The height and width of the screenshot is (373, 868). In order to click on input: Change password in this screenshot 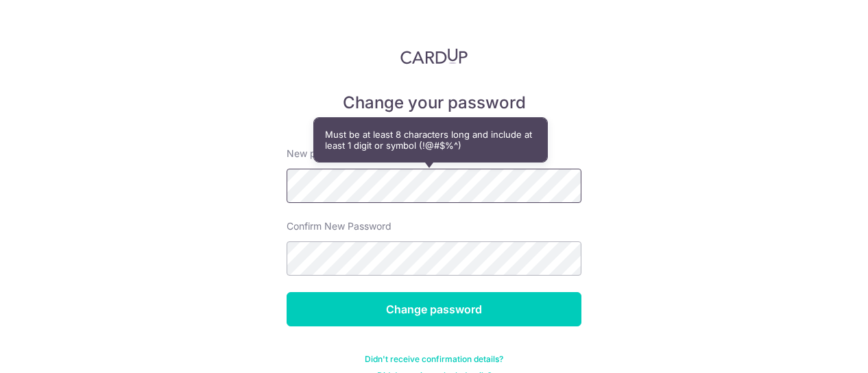, I will do `click(434, 309)`.